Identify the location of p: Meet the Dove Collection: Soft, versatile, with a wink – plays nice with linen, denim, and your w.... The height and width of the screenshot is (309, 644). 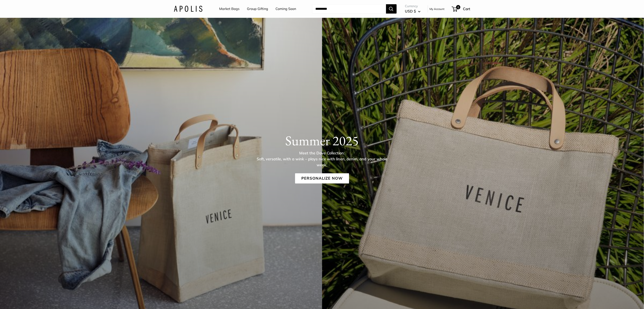
(322, 159).